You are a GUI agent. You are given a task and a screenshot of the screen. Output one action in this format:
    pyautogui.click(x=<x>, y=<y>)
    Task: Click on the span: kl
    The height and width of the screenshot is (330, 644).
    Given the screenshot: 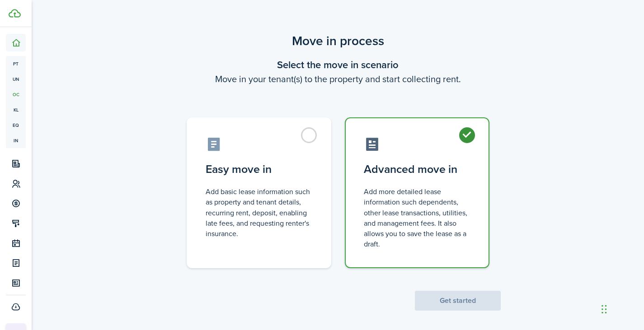 What is the action you would take?
    pyautogui.click(x=16, y=110)
    